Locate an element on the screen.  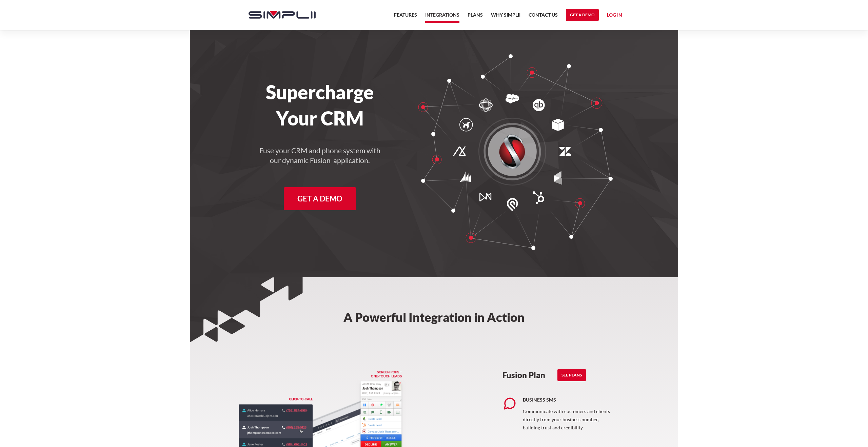
a: Integrations is located at coordinates (442, 17).